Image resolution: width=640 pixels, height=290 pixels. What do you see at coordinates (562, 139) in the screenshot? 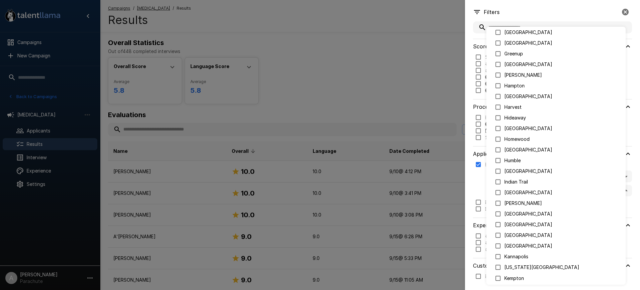
I see `p: Homewood` at bounding box center [562, 139].